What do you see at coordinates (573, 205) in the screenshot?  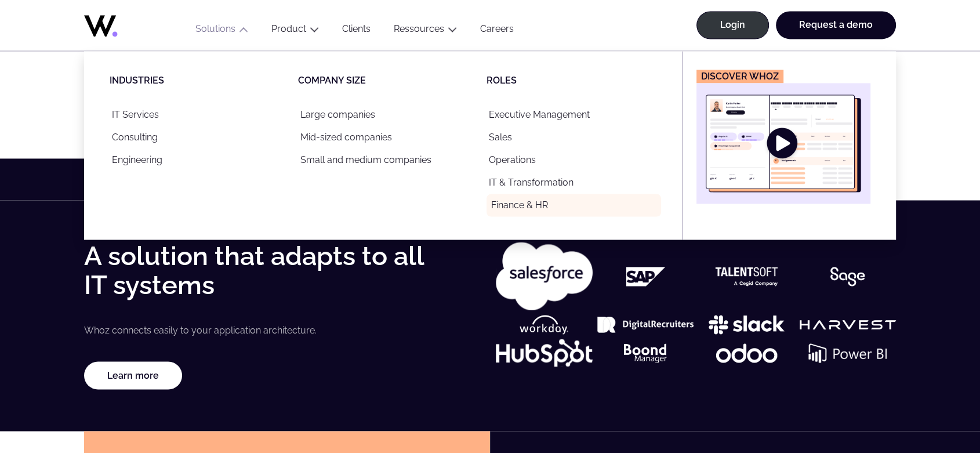 I see `a: Finance & HR` at bounding box center [573, 205].